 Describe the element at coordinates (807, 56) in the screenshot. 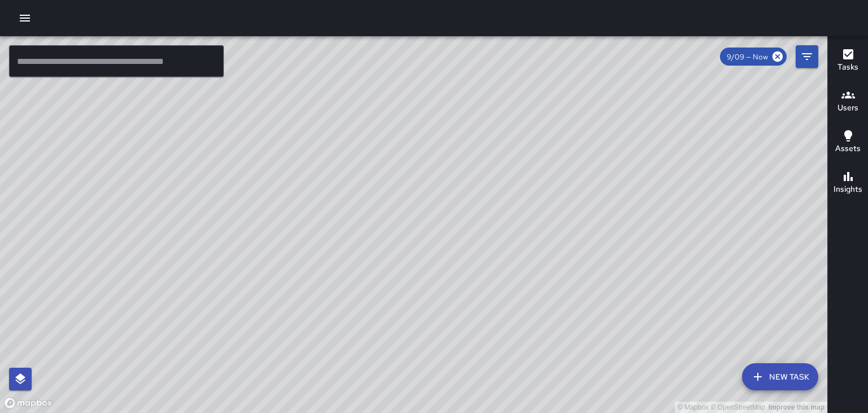

I see `button: Filters` at that location.